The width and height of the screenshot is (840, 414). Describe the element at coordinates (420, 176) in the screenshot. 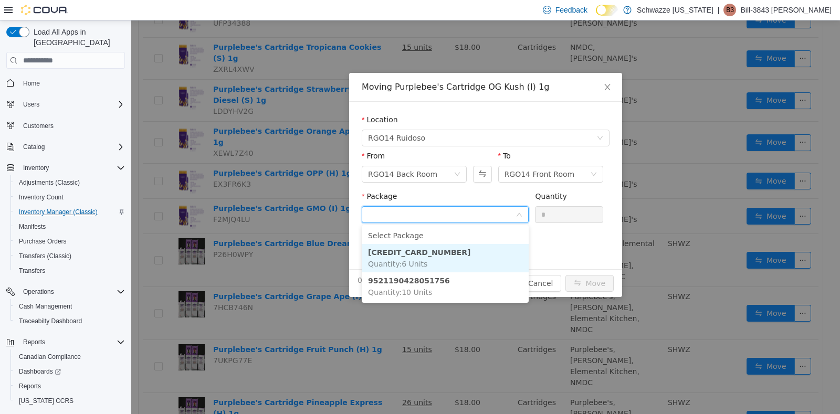

I see `label: Quantity` at that location.